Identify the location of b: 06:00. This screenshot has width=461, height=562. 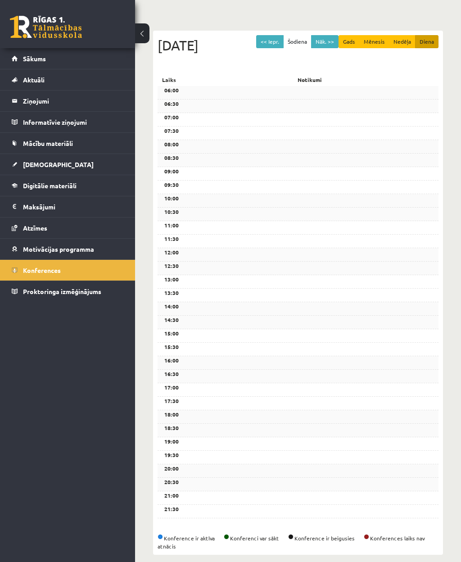
(172, 90).